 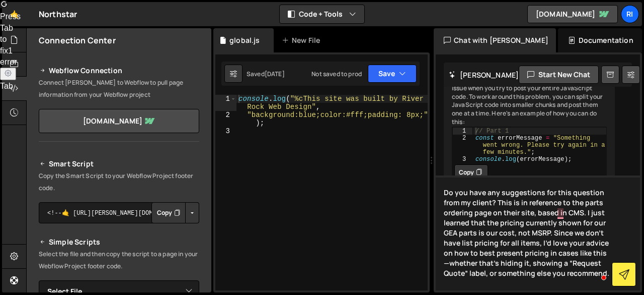 What do you see at coordinates (175, 213) in the screenshot?
I see `div: Button group with nested dropdown` at bounding box center [175, 213].